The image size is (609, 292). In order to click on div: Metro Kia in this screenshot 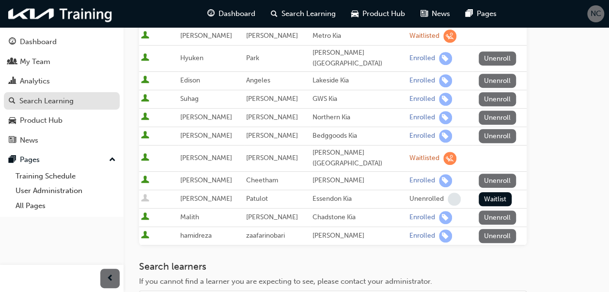, I will do `click(359, 36)`.